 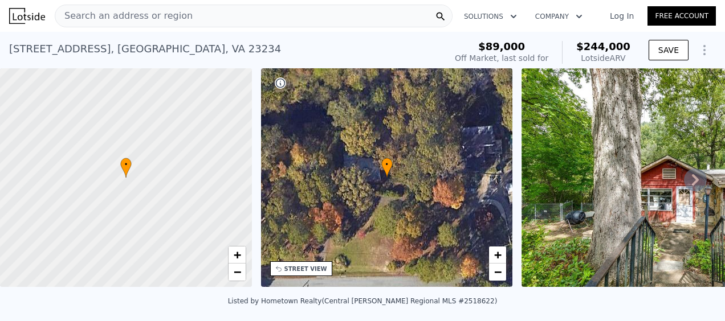 I want to click on a: Free Account, so click(x=682, y=16).